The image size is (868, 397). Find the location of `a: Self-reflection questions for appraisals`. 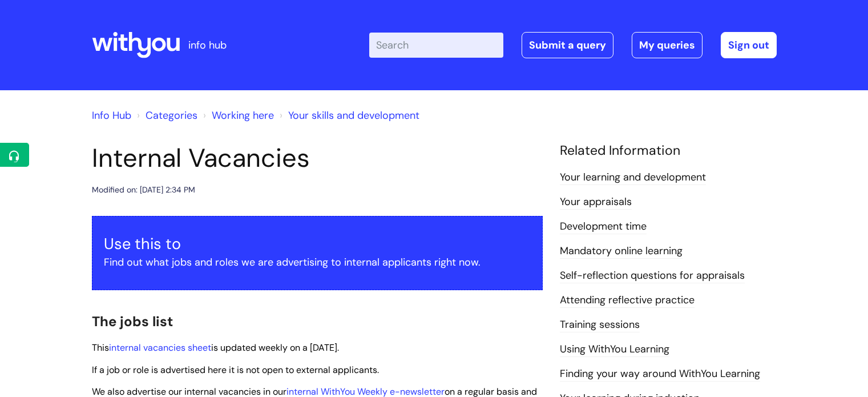

a: Self-reflection questions for appraisals is located at coordinates (652, 276).